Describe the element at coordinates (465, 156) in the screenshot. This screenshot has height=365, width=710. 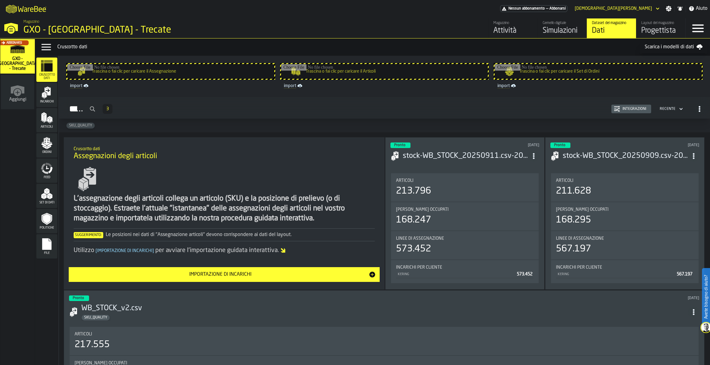
I see `div: stock-WB_STOCK_20250911.csv-2025-09-12` at that location.